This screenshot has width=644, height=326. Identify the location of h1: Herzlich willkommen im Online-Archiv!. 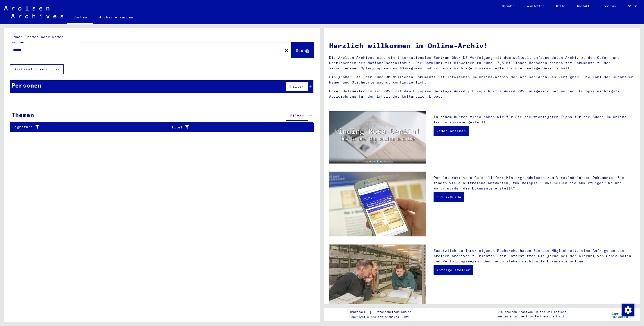
(482, 46).